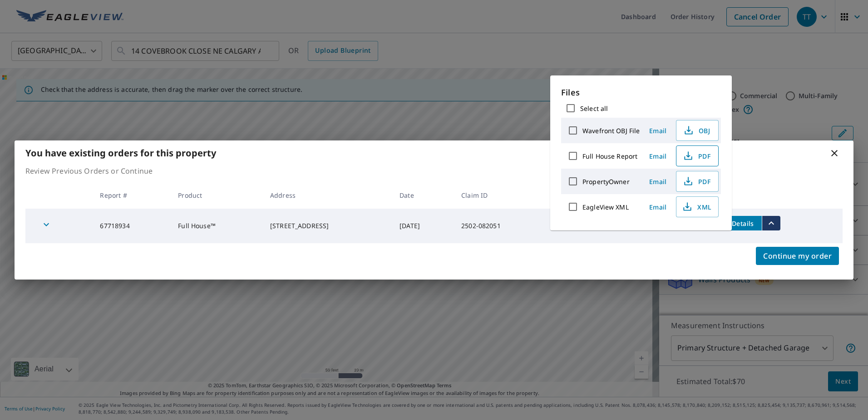 Image resolution: width=868 pixels, height=420 pixels. I want to click on th: Date, so click(424, 195).